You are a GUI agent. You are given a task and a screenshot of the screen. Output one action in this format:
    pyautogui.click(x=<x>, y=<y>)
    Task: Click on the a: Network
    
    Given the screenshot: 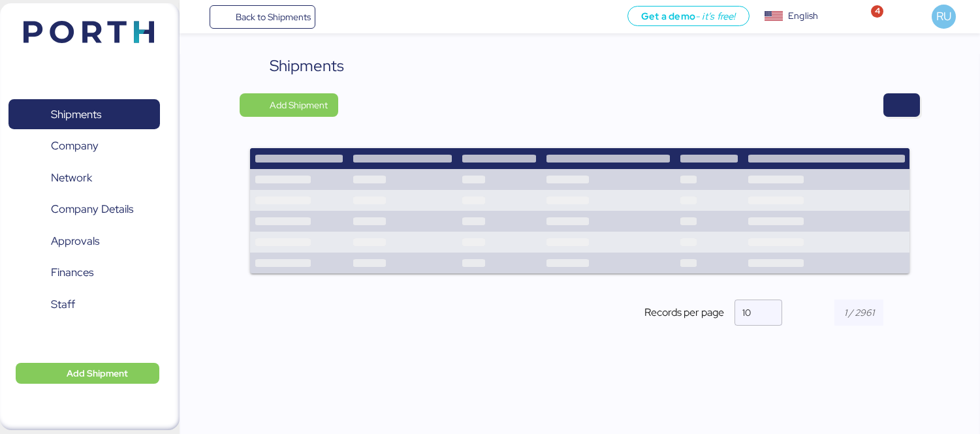 What is the action you would take?
    pyautogui.click(x=85, y=177)
    